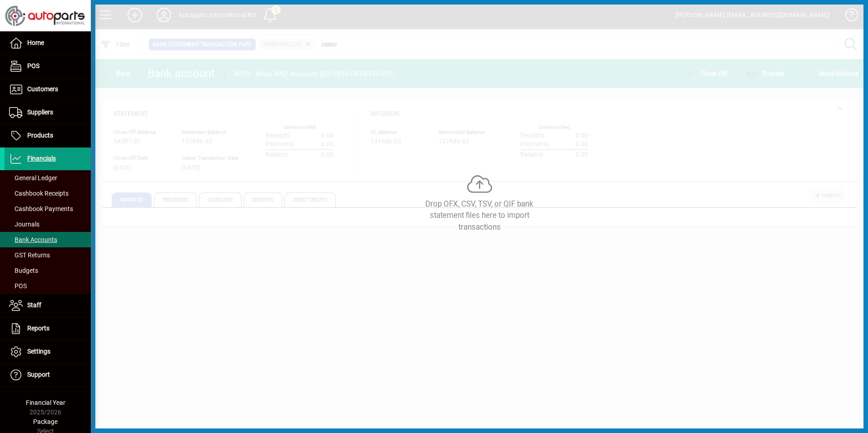 Image resolution: width=868 pixels, height=433 pixels. I want to click on span: Customers, so click(43, 89).